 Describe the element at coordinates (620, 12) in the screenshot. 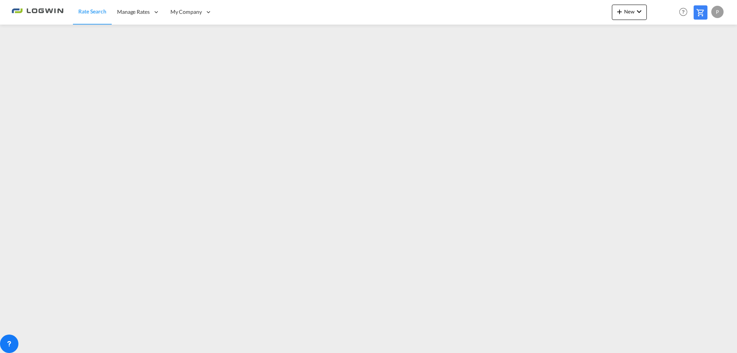

I see `md-icon: icon-plus 400-fg` at that location.